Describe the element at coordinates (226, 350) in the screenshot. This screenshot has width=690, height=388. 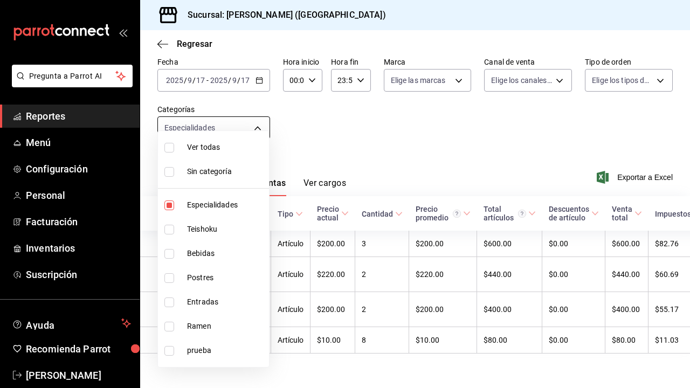
I see `span: prueba` at that location.